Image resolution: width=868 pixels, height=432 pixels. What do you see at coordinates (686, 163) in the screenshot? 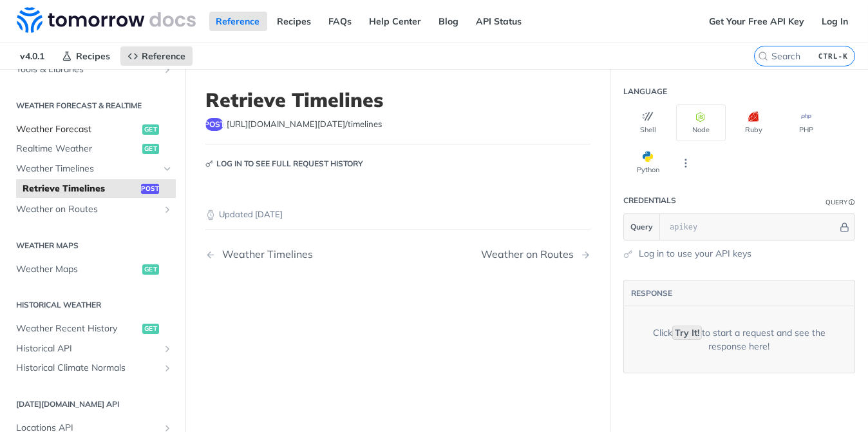
I see `button: More Languages` at bounding box center [686, 163].